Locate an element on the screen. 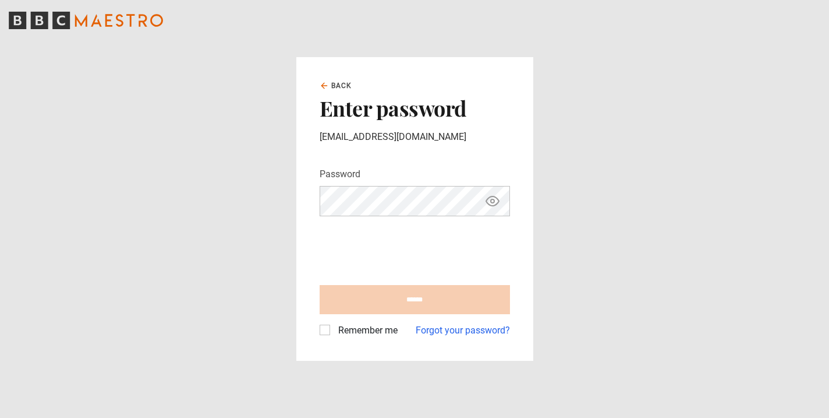 This screenshot has width=829, height=418. a: Back is located at coordinates (336, 86).